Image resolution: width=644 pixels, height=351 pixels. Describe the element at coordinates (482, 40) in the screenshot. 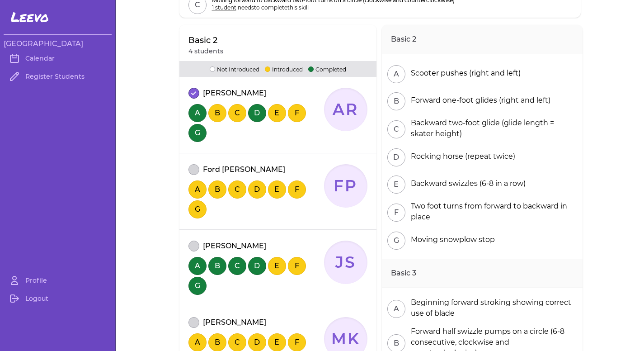

I see `h2: Basic 2` at that location.